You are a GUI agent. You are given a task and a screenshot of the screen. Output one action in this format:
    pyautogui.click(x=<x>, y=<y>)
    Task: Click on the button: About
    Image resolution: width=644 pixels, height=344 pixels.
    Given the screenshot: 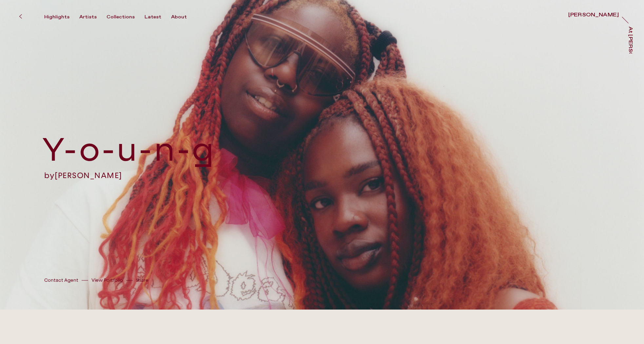 What is the action you would take?
    pyautogui.click(x=184, y=17)
    